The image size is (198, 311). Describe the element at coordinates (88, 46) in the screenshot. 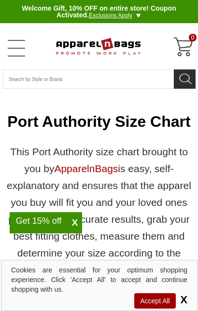

I see `img: ApparelnBags.com Official Website` at that location.